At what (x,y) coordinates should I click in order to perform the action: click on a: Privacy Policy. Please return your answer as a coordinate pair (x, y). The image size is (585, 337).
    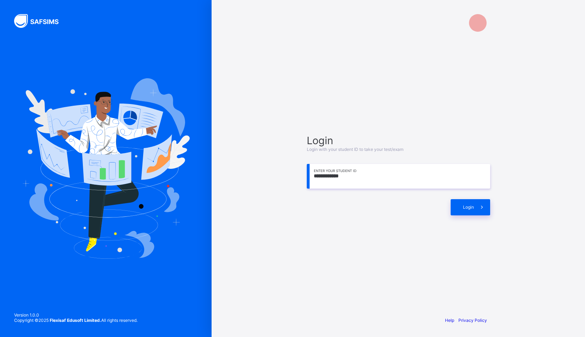
    Looking at the image, I should click on (473, 320).